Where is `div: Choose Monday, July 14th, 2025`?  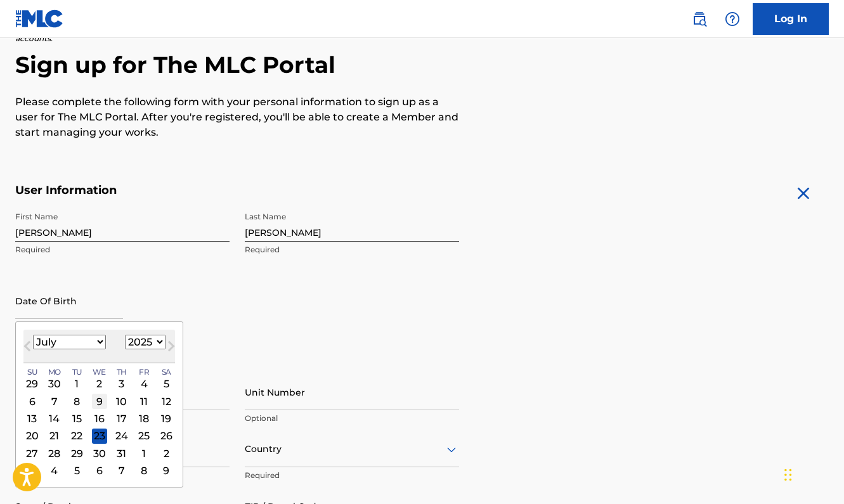 div: Choose Monday, July 14th, 2025 is located at coordinates (54, 418).